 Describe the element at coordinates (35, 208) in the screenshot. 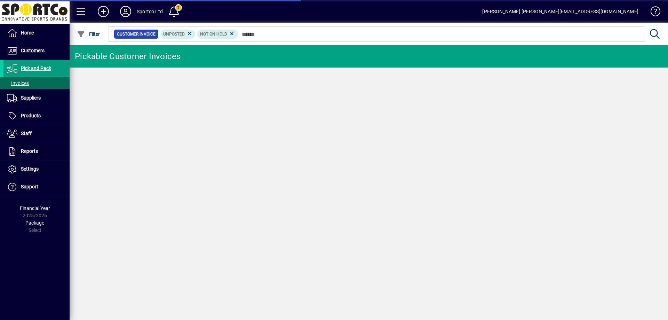

I see `span: Financial Year` at that location.